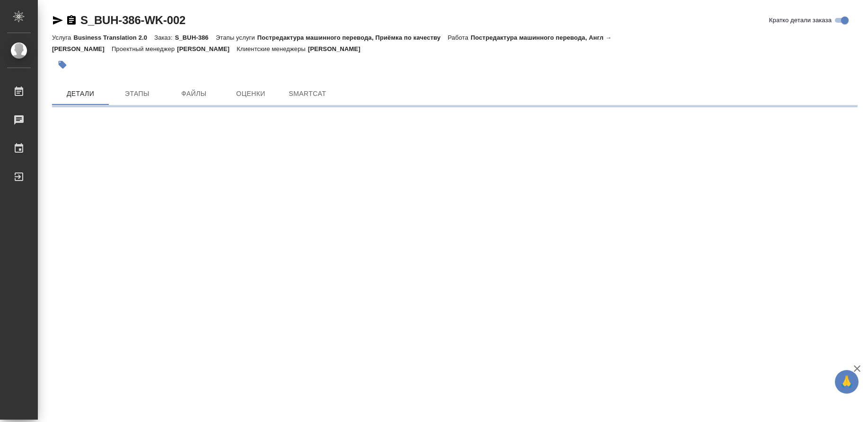 This screenshot has width=868, height=422. I want to click on p: Business Translation 2.0, so click(113, 37).